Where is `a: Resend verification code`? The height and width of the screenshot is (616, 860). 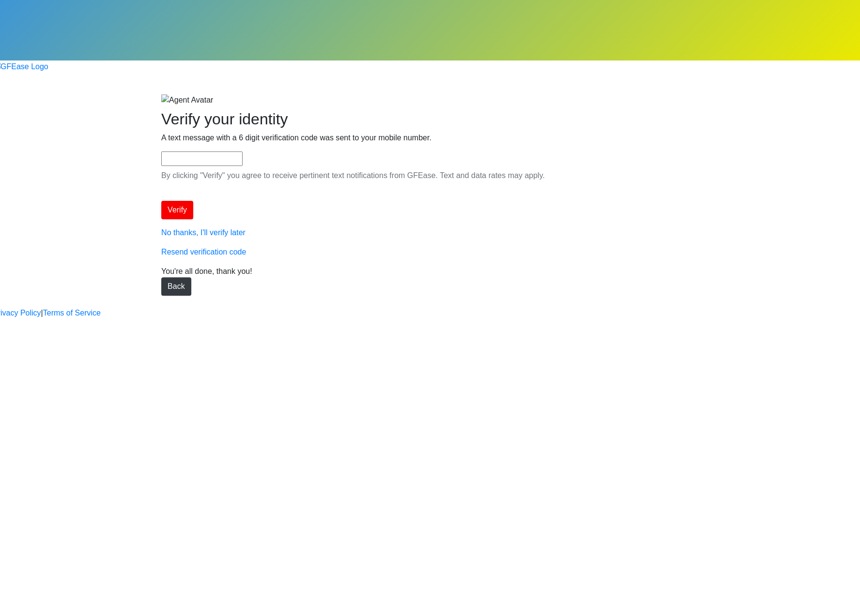
a: Resend verification code is located at coordinates (204, 252).